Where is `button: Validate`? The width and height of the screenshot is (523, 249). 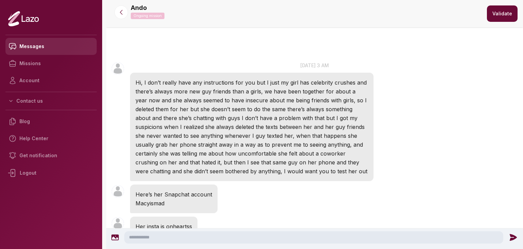 button: Validate is located at coordinates (503, 14).